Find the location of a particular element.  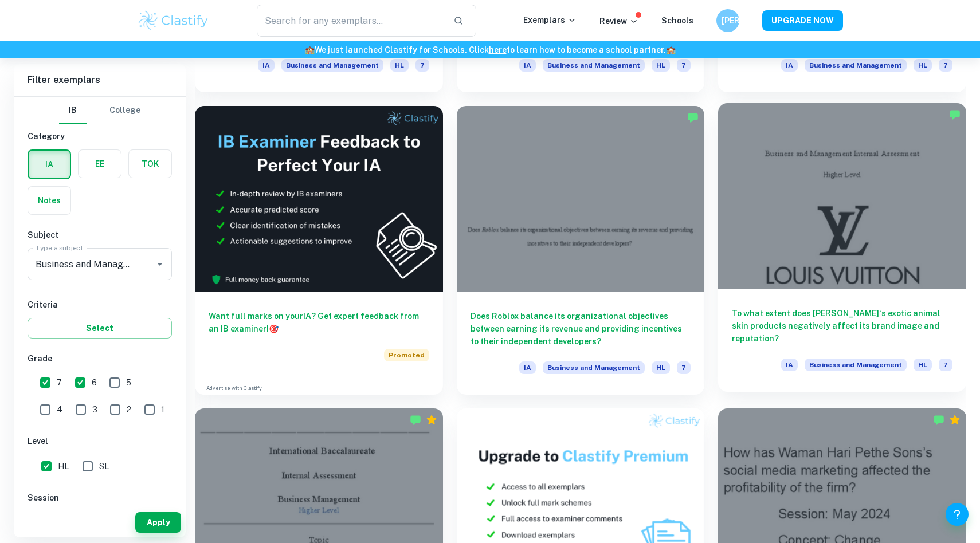

h6: Grade is located at coordinates (100, 359).